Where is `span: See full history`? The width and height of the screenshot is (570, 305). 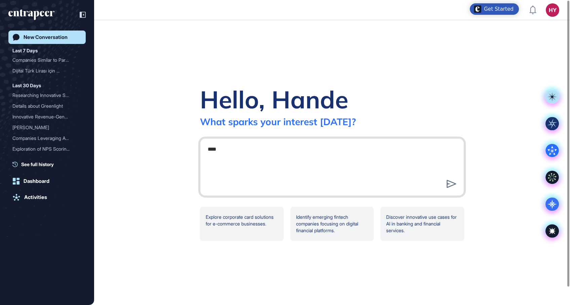 span: See full history is located at coordinates (37, 164).